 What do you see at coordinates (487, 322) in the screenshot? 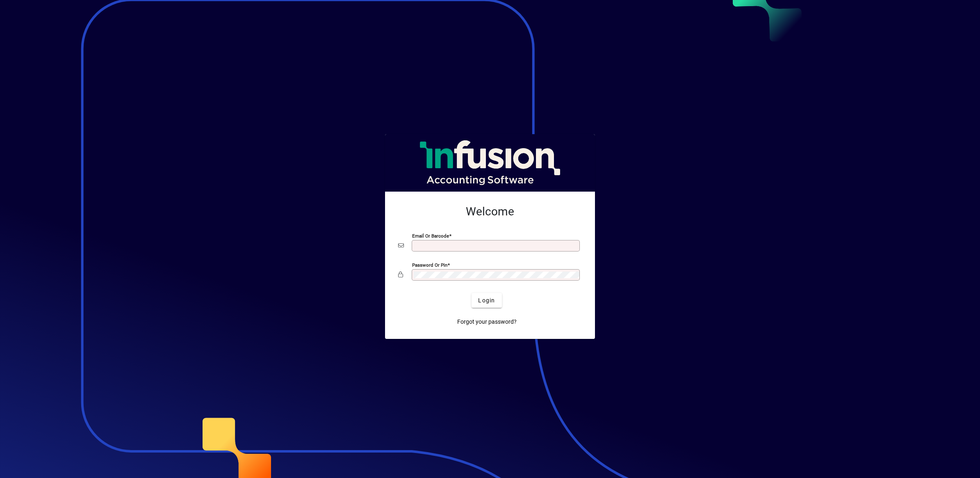
I see `span: Forgot your password?` at bounding box center [487, 322].